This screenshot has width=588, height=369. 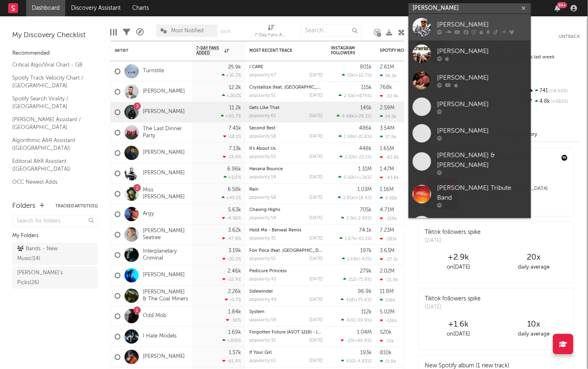 What do you see at coordinates (366, 210) in the screenshot?
I see `div: 705k` at bounding box center [366, 210].